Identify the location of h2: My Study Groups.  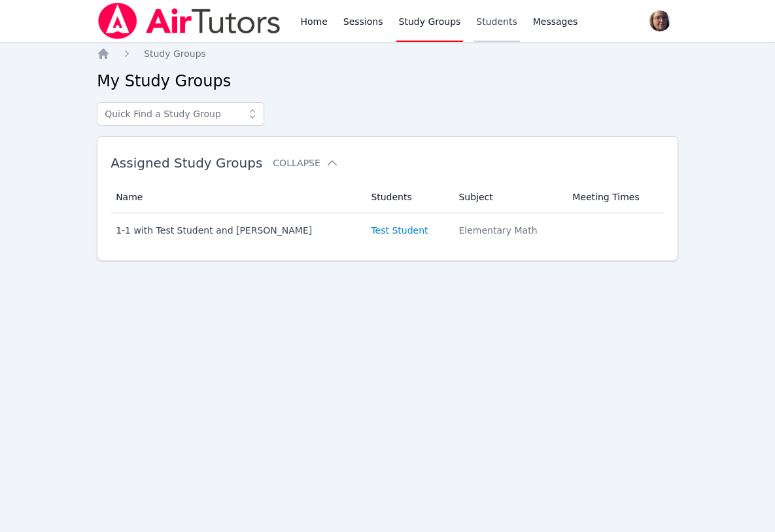
(387, 81).